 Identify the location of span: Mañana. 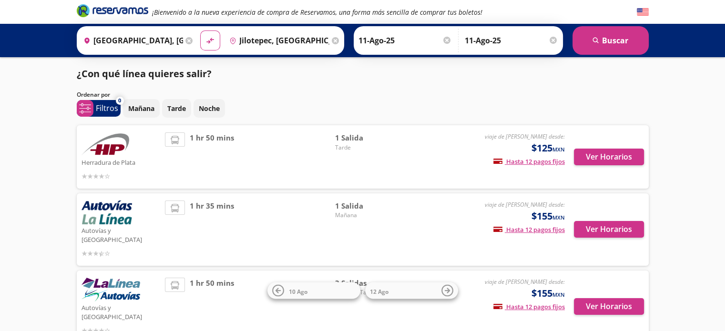
(368, 215).